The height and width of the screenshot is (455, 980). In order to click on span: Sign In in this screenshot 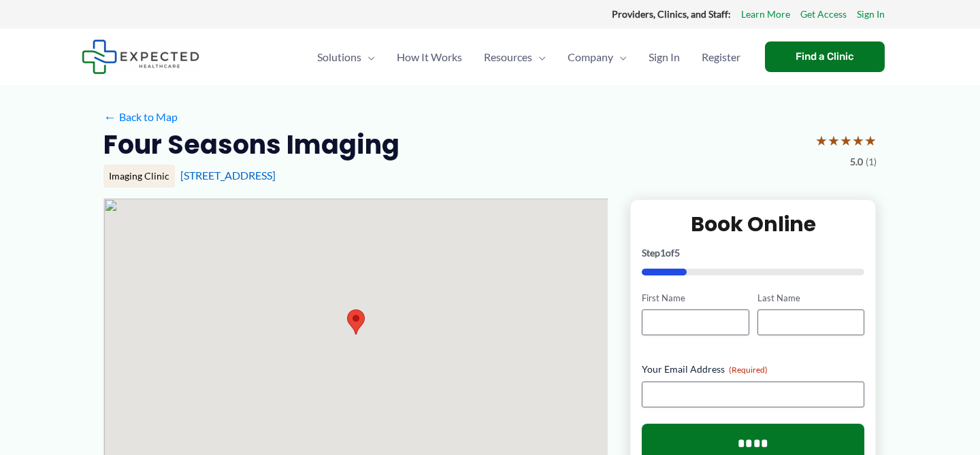, I will do `click(664, 57)`.